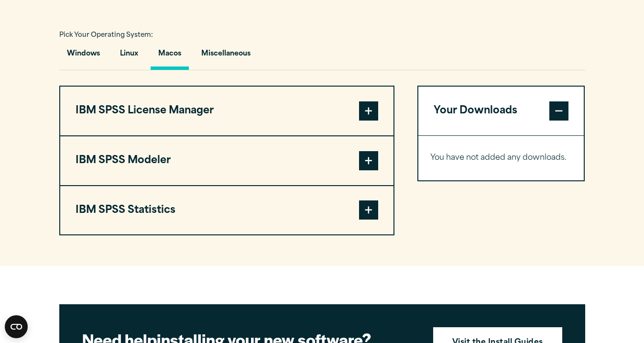 The image size is (644, 343). I want to click on button: Linux, so click(129, 56).